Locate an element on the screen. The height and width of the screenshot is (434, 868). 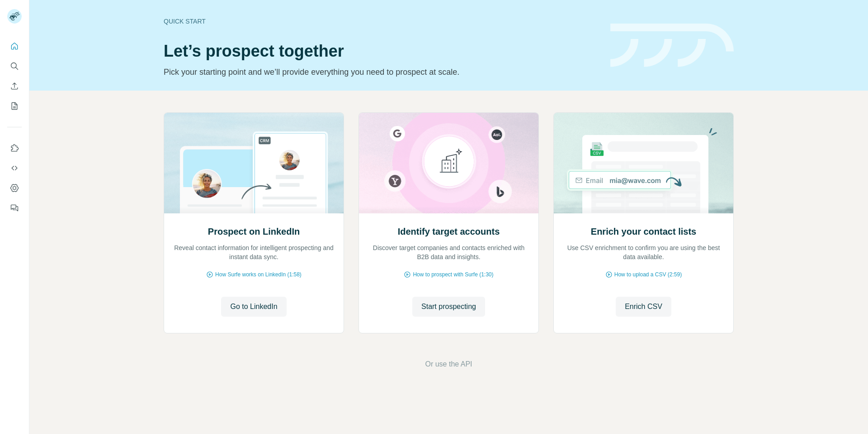
span: How to upload a CSV (2:59) is located at coordinates (648, 274).